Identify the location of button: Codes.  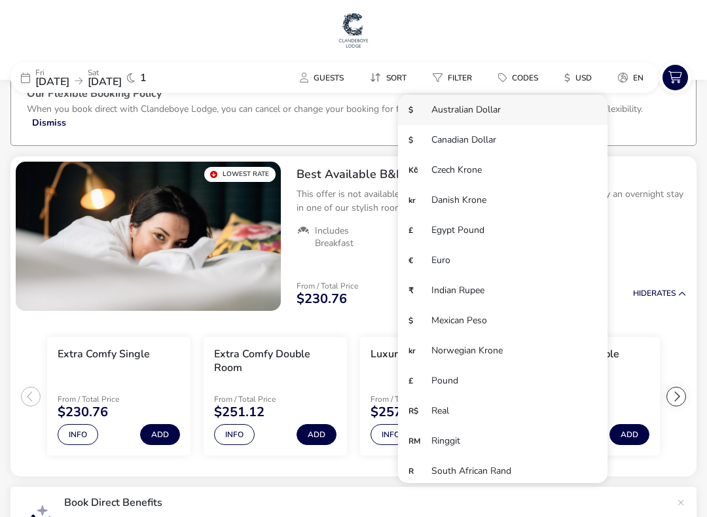
(517, 77).